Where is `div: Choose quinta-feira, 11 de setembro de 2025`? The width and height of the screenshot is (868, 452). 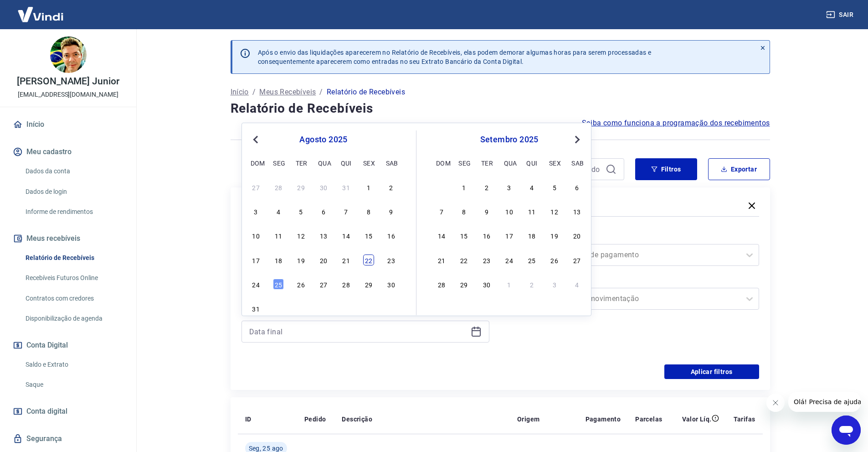 div: Choose quinta-feira, 11 de setembro de 2025 is located at coordinates (532, 211).